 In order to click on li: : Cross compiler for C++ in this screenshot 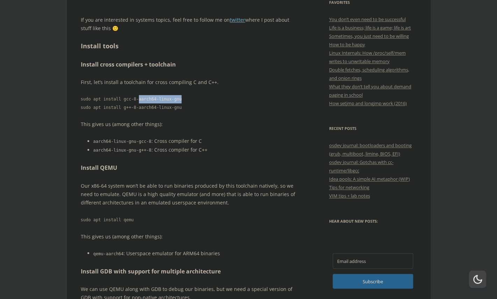, I will do `click(196, 150)`.